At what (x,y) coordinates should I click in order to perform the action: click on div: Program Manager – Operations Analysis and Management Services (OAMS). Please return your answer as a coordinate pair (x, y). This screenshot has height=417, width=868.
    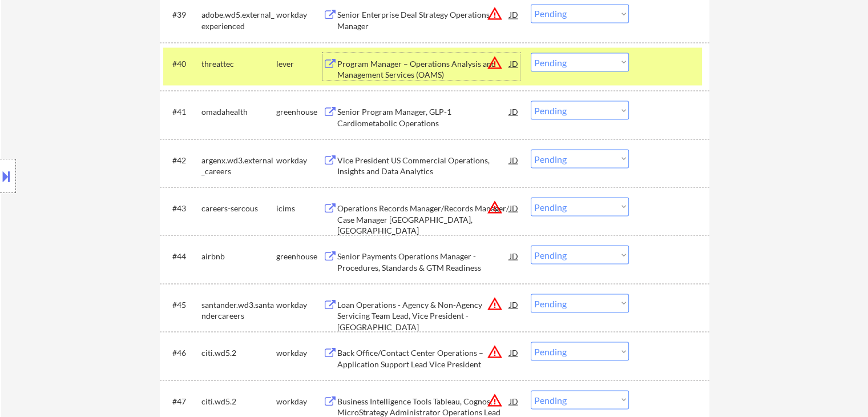
    Looking at the image, I should click on (423, 68).